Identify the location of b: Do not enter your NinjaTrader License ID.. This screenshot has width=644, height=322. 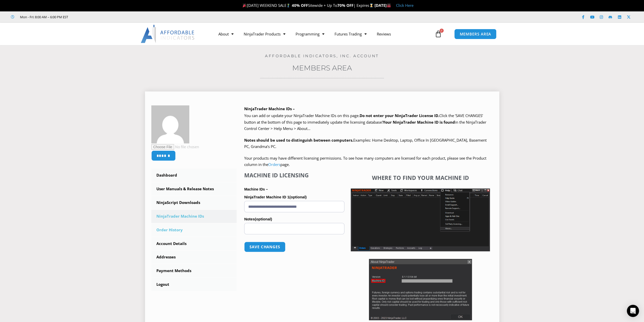
(399, 115).